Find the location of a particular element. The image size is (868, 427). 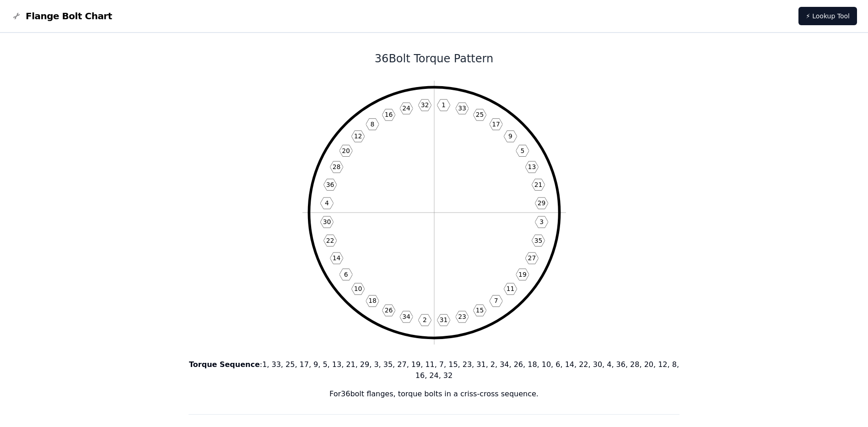

text: 32 is located at coordinates (425, 105).